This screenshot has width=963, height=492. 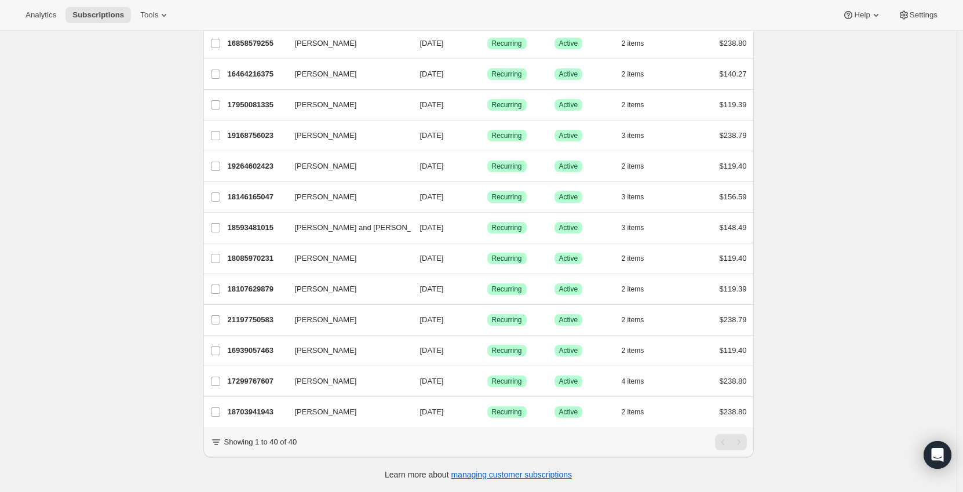 What do you see at coordinates (862, 15) in the screenshot?
I see `button: Help` at bounding box center [862, 15].